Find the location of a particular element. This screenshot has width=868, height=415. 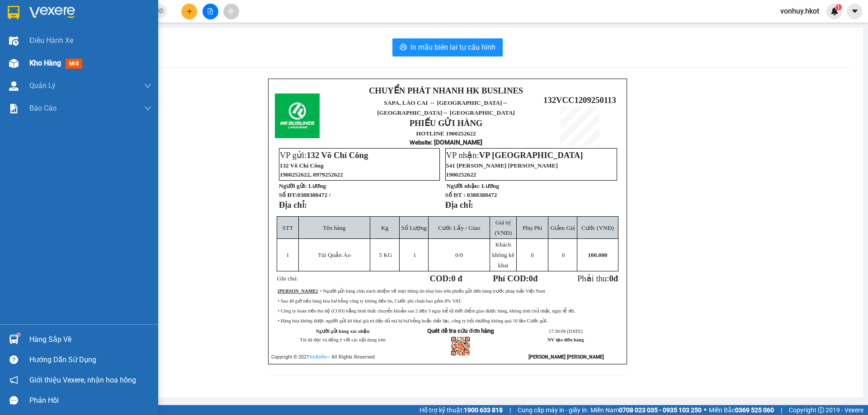

strong: Phí COD: đ is located at coordinates (515, 278).